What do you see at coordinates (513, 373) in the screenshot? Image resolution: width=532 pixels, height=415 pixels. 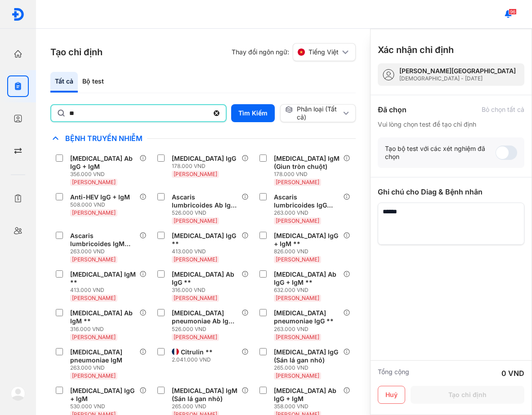 I see `div: 0 VND` at bounding box center [513, 373].